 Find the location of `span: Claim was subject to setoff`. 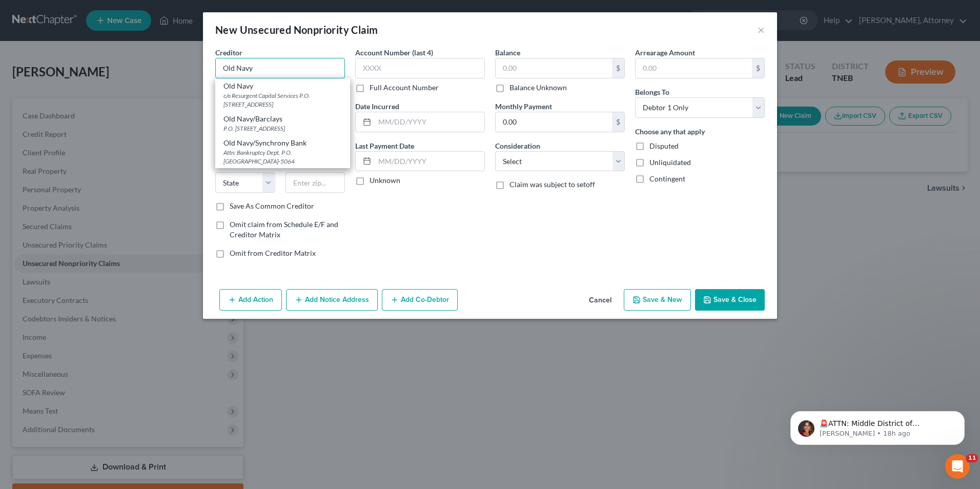

span: Claim was subject to setoff is located at coordinates (552, 184).